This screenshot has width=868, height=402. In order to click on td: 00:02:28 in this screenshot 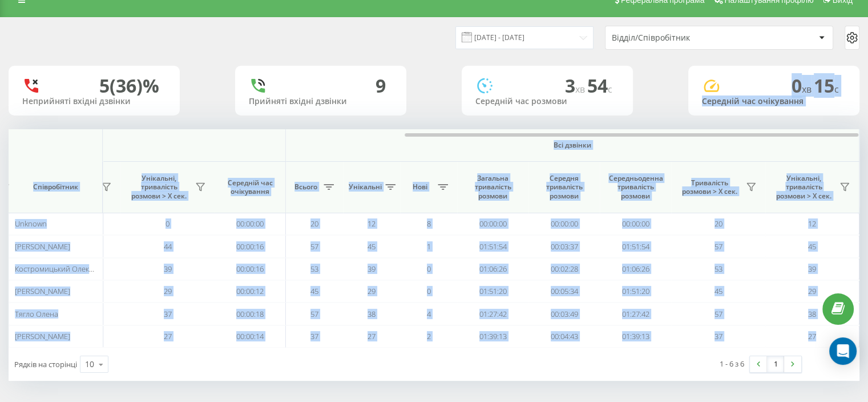, I will do `click(564, 268)`.